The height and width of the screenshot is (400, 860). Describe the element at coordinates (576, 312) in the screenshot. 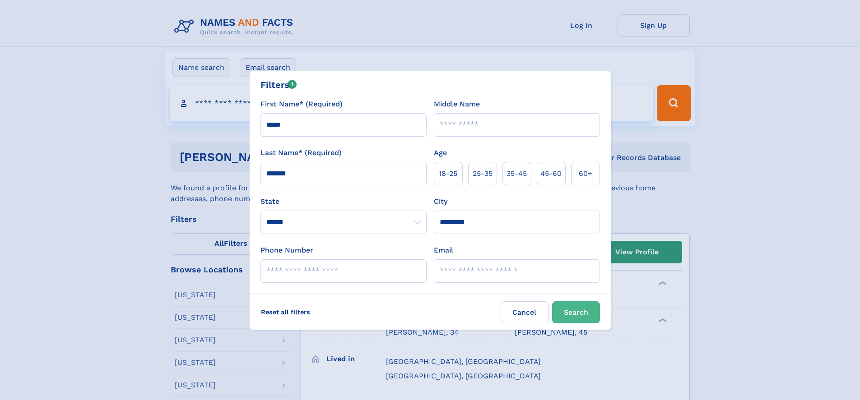

I see `button: Search` at that location.